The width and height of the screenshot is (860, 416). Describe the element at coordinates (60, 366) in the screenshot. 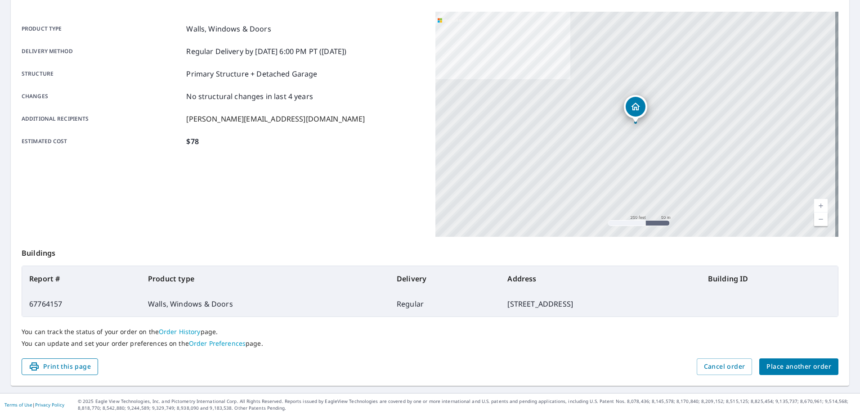

I see `button: Print this page` at that location.